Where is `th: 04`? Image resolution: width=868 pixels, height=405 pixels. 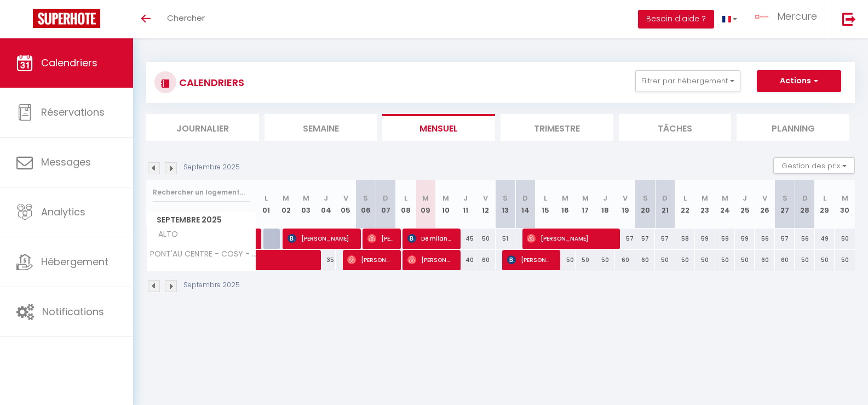 th: 04 is located at coordinates (326, 204).